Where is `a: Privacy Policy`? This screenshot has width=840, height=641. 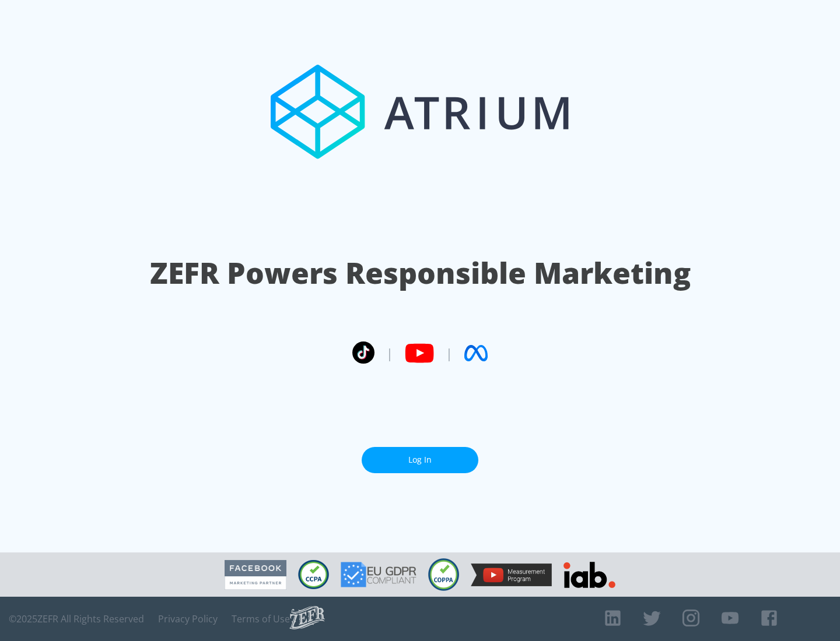
a: Privacy Policy is located at coordinates (188, 619).